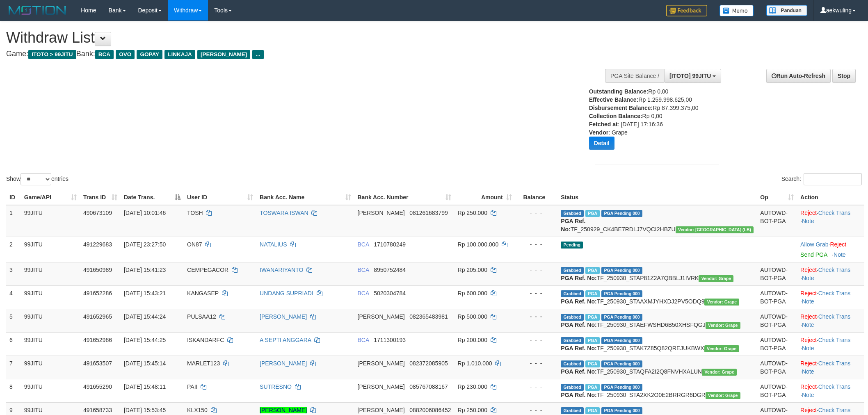 The height and width of the screenshot is (415, 868). What do you see at coordinates (572, 245) in the screenshot?
I see `span: Pending` at bounding box center [572, 245].